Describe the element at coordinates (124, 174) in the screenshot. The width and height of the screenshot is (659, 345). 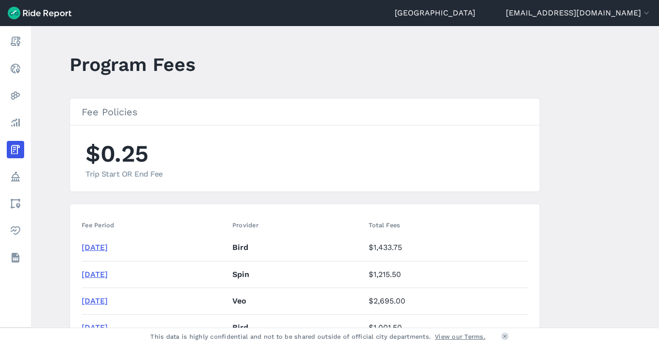
I see `div: Trip Start OR End Fee` at that location.